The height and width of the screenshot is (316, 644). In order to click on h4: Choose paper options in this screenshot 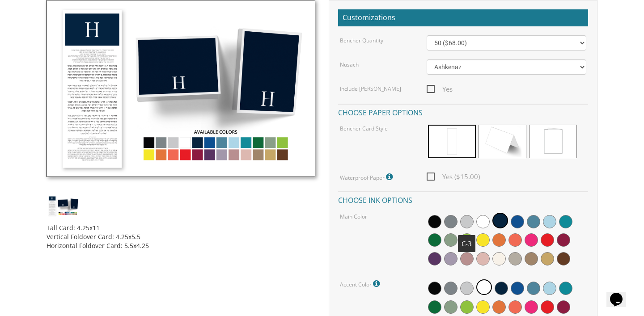, I will do `click(462, 112)`.